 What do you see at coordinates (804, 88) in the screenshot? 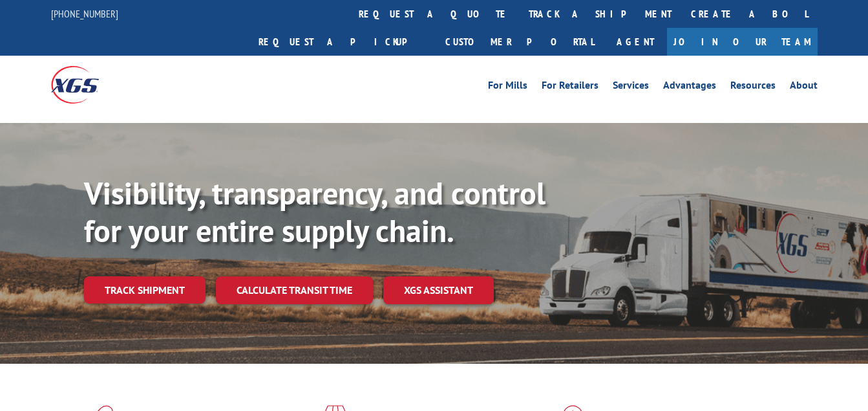
I see `a: About` at bounding box center [804, 88].